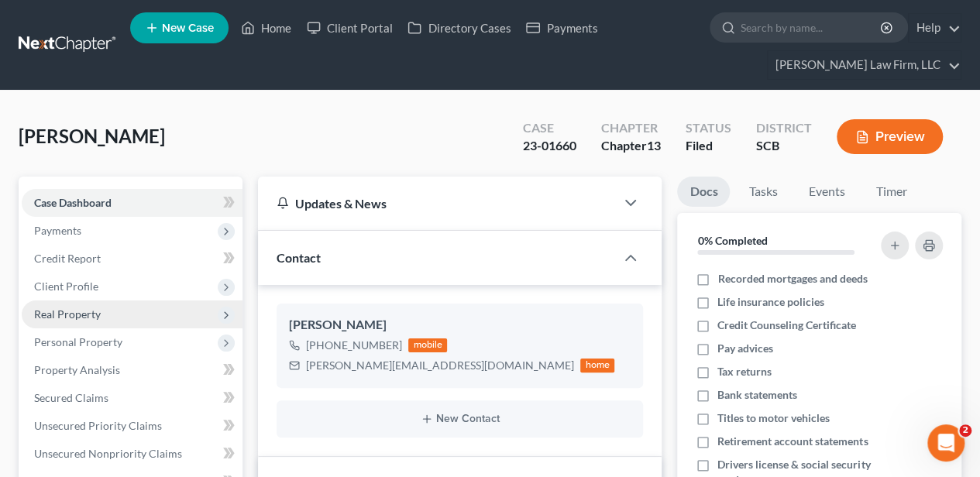 This screenshot has width=980, height=477. What do you see at coordinates (654, 145) in the screenshot?
I see `span: 13` at bounding box center [654, 145].